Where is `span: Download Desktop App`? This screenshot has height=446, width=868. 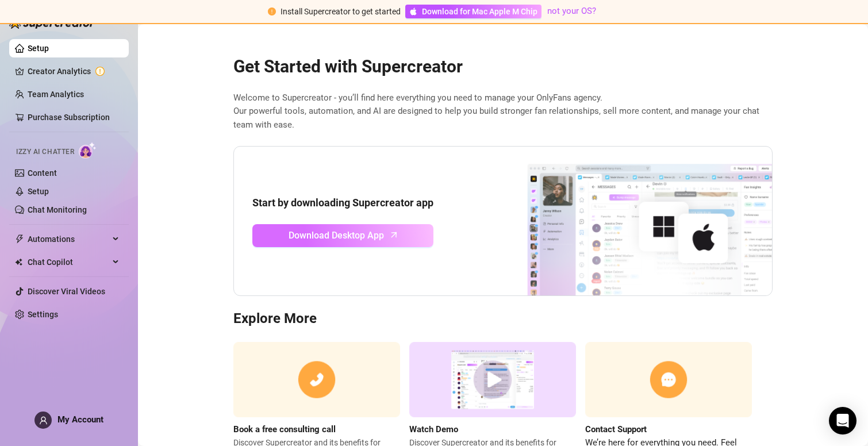
span: Download Desktop App is located at coordinates (336, 235).